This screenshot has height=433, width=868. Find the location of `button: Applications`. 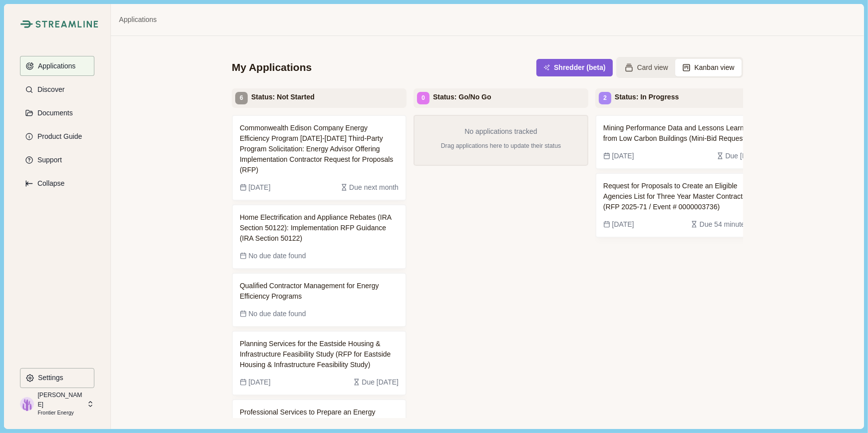

button: Applications is located at coordinates (57, 66).